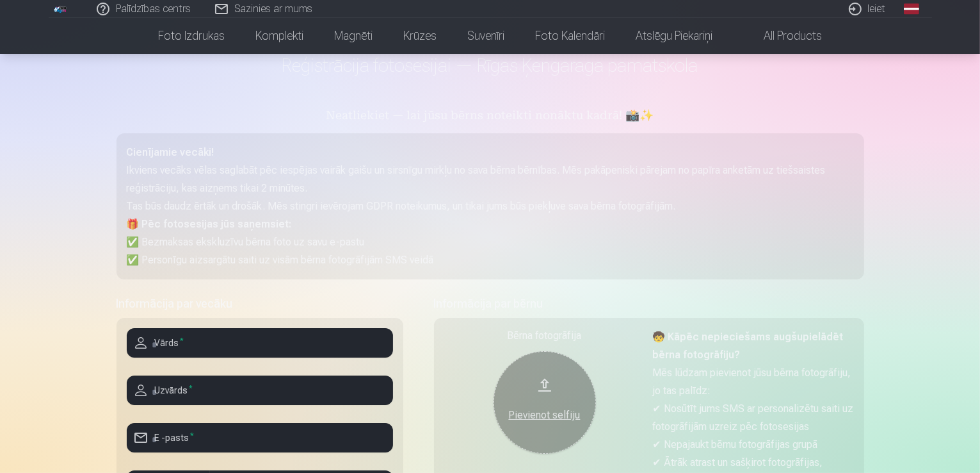 The height and width of the screenshot is (473, 980). What do you see at coordinates (544, 336) in the screenshot?
I see `div: Bērna fotogrāfija` at bounding box center [544, 336].